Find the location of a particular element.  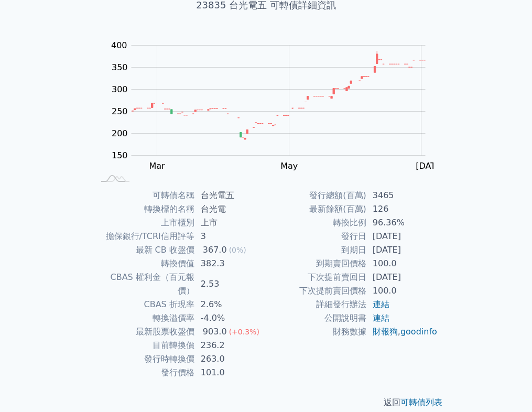

td: 101.0 is located at coordinates (230, 373).